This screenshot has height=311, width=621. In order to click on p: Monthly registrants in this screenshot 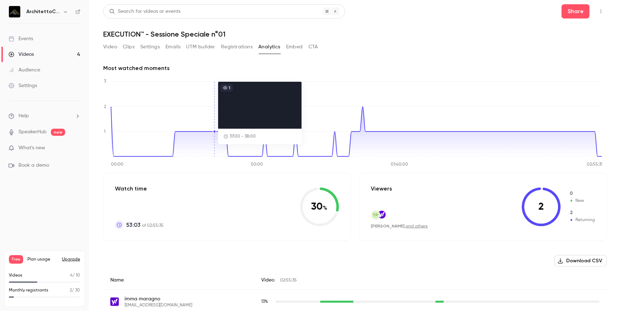, I will do `click(28, 291)`.